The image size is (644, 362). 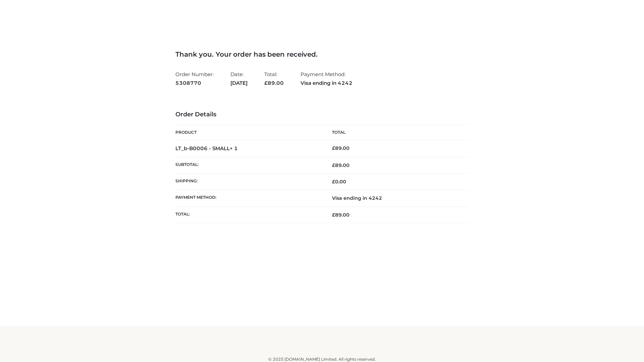 I want to click on strong: 5308770, so click(x=194, y=83).